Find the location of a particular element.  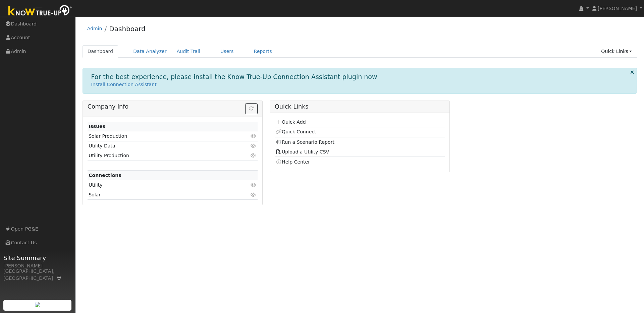

a: Upload a Utility CSV is located at coordinates (302, 152).